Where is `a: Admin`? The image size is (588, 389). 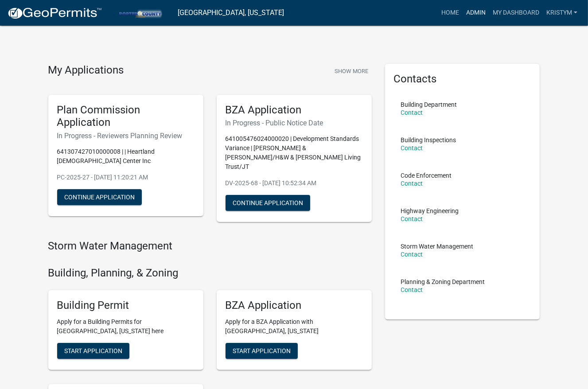
a: Admin is located at coordinates (476, 13).